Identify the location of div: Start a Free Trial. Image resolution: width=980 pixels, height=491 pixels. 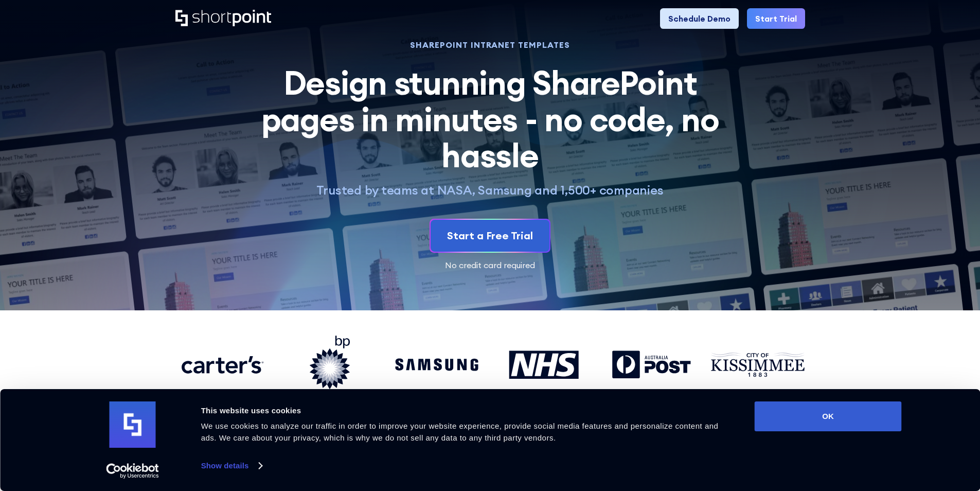
(490, 235).